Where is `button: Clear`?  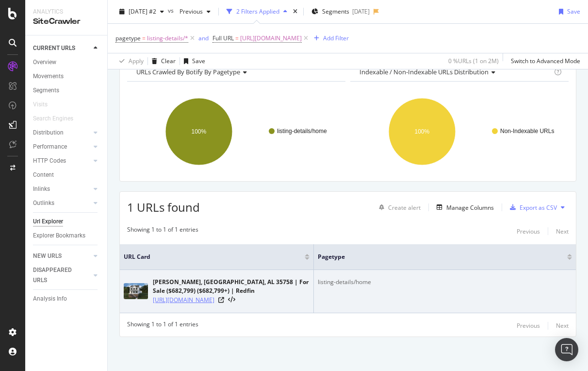
button: Clear is located at coordinates (162, 61).